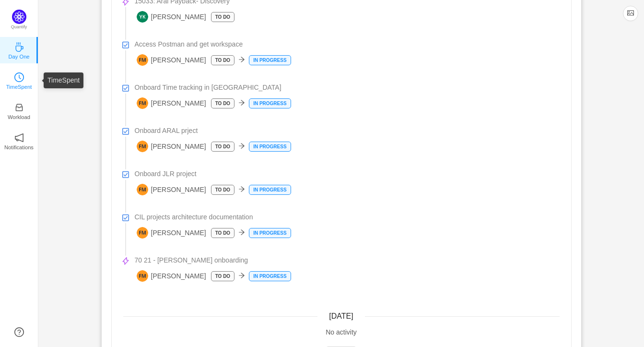  What do you see at coordinates (347, 217) in the screenshot?
I see `a: CIL projects architecture documentation` at bounding box center [347, 217].